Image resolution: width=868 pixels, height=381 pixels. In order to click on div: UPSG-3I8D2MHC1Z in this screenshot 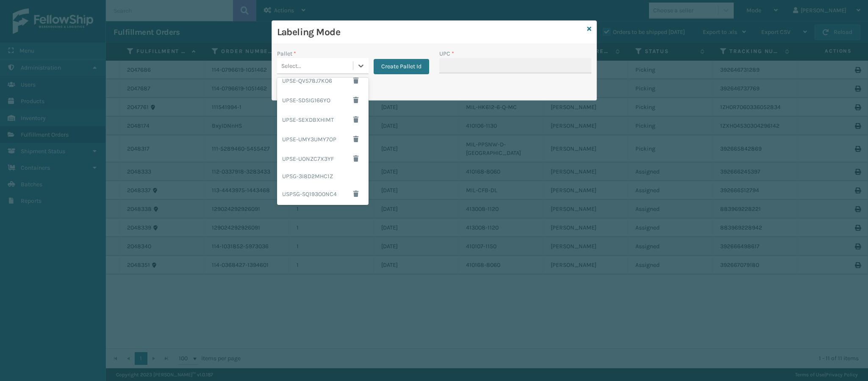, I will do `click(323, 176)`.